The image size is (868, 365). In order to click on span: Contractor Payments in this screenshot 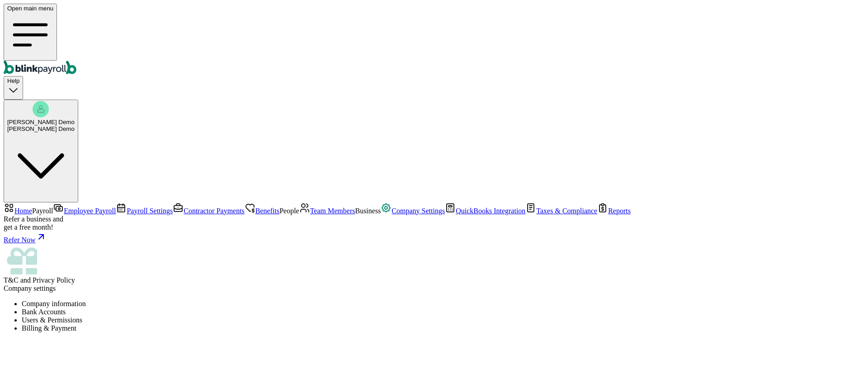, I will do `click(214, 210)`.